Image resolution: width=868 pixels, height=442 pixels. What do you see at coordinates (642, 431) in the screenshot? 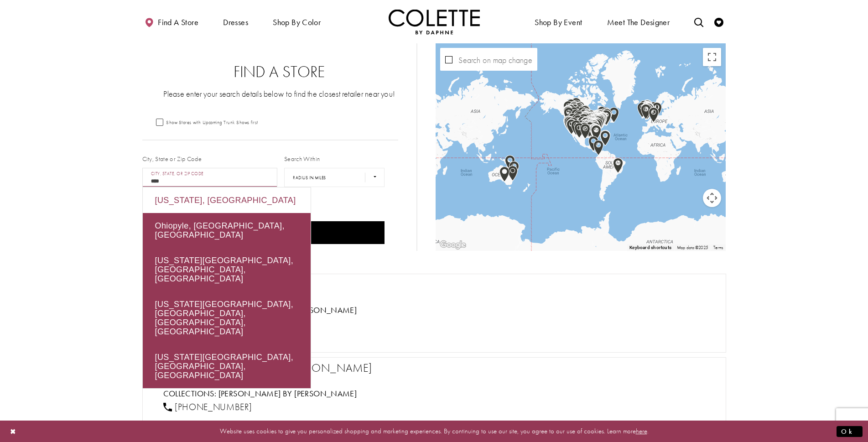
I see `a: here` at bounding box center [642, 431].